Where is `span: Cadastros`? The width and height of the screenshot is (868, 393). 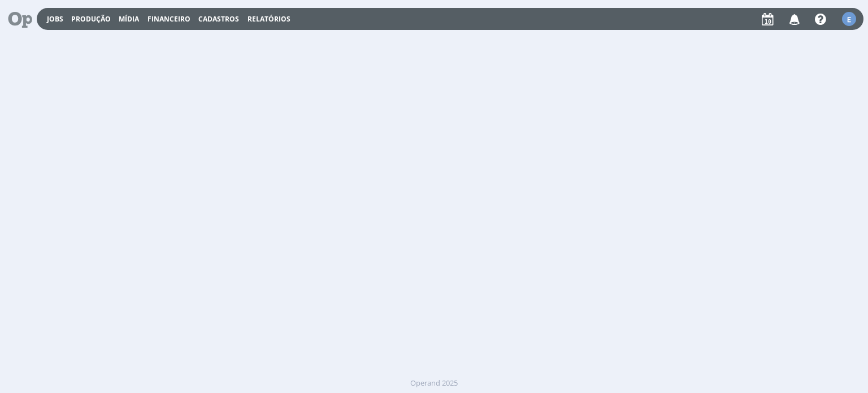
span: Cadastros is located at coordinates (219, 19).